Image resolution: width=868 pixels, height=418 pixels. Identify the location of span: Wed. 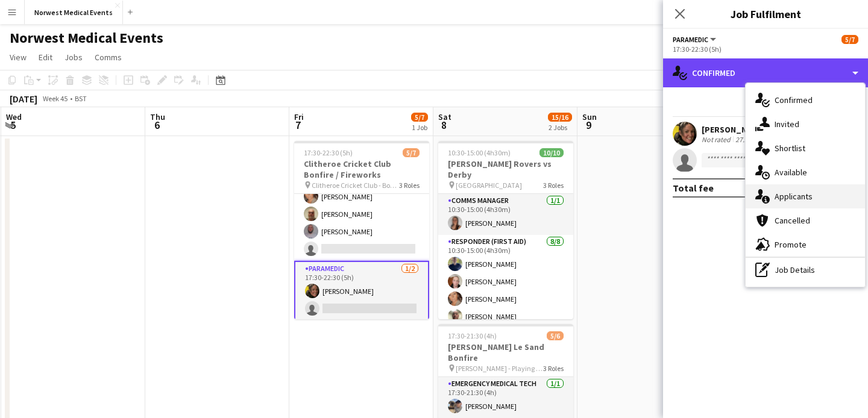
(14, 117).